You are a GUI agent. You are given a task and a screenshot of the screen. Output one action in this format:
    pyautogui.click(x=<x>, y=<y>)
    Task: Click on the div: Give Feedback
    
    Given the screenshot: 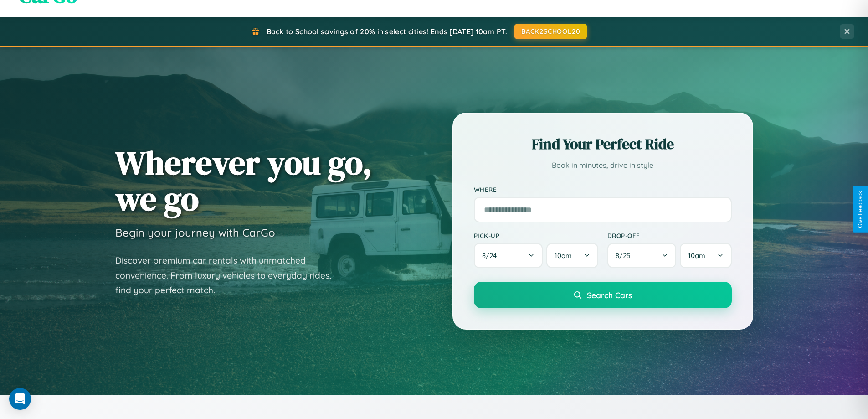 What is the action you would take?
    pyautogui.click(x=861, y=210)
    